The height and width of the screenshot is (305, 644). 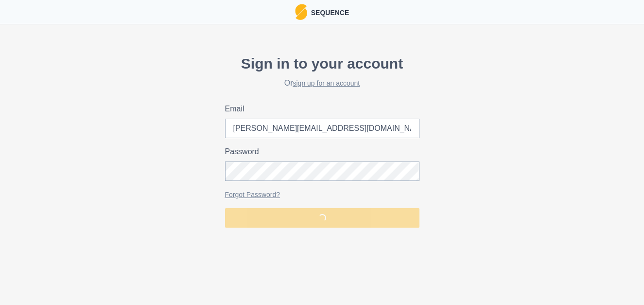 What do you see at coordinates (322, 11) in the screenshot?
I see `a: LogoSequence` at bounding box center [322, 11].